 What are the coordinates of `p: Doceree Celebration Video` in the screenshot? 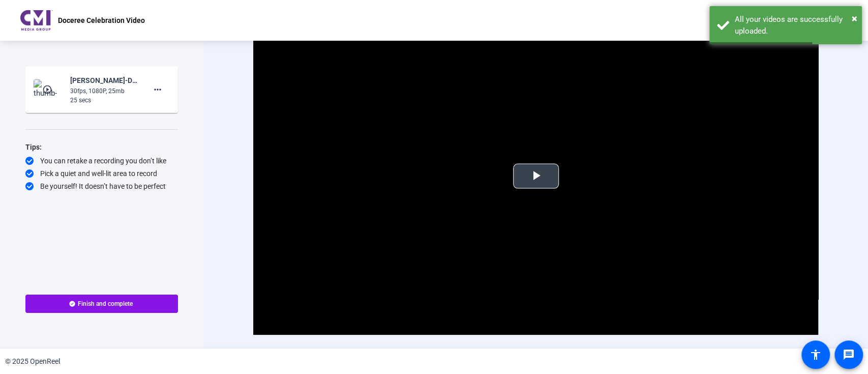 It's located at (102, 20).